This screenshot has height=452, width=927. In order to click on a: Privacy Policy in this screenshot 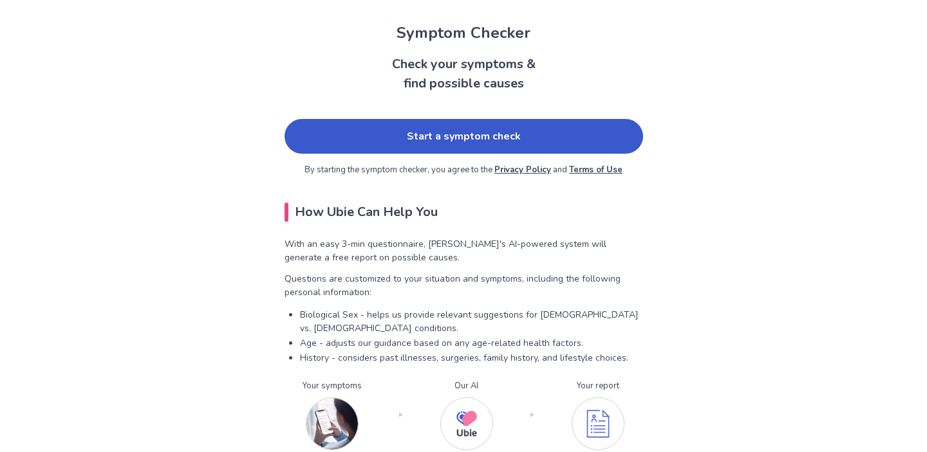, I will do `click(523, 170)`.